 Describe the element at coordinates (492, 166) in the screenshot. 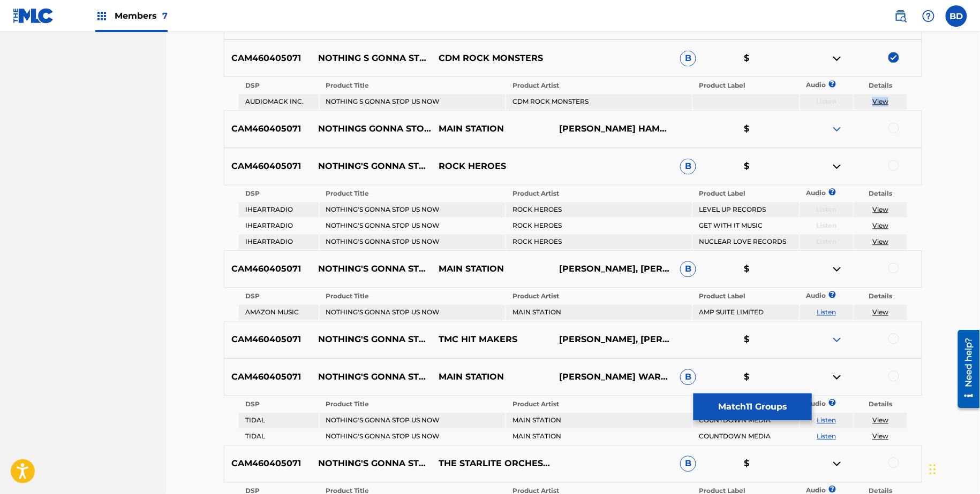

I see `p: ROCK HEROES` at that location.